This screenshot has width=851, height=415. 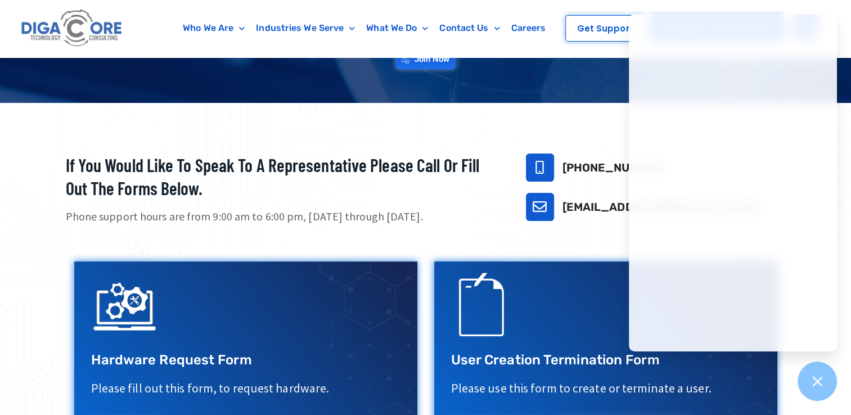 What do you see at coordinates (540, 168) in the screenshot?
I see `a: 732-646-5725` at bounding box center [540, 168].